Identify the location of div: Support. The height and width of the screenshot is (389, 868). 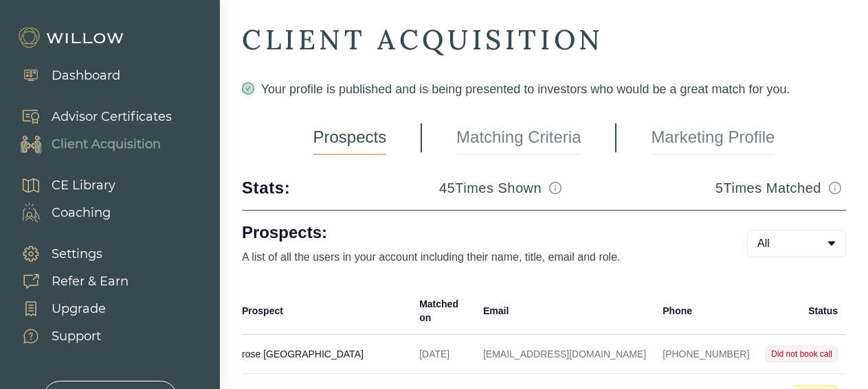
(76, 336).